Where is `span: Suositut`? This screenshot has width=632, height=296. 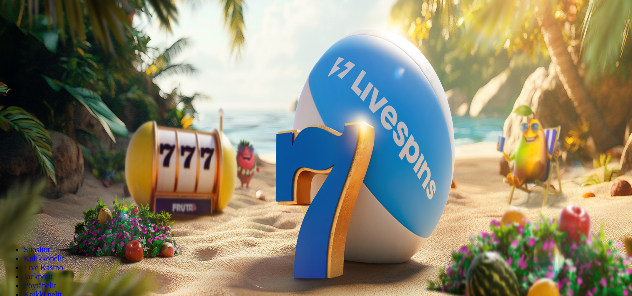
span: Suositut is located at coordinates (37, 250).